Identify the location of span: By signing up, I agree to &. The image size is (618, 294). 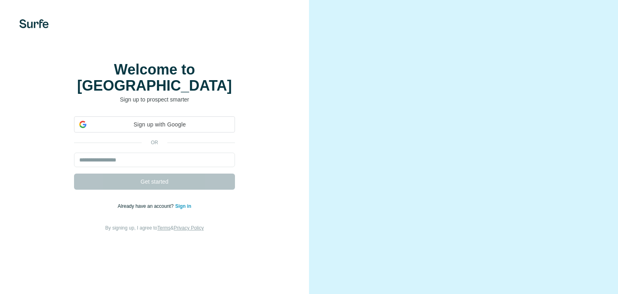
(155, 228).